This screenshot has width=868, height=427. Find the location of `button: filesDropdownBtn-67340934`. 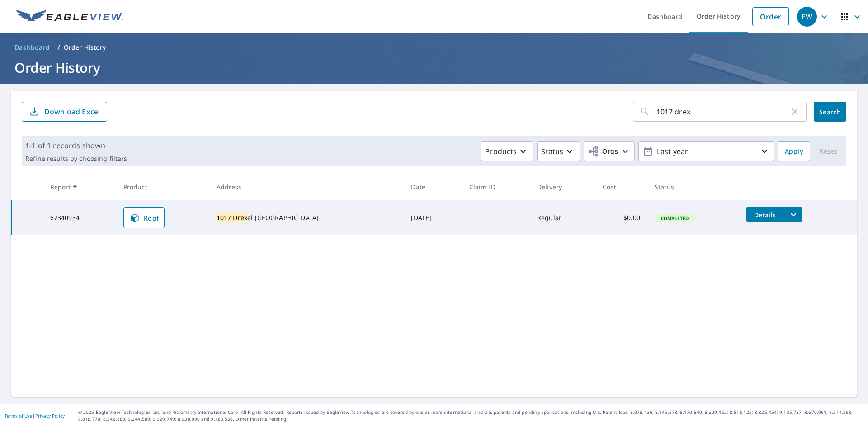

button: filesDropdownBtn-67340934 is located at coordinates (793, 214).